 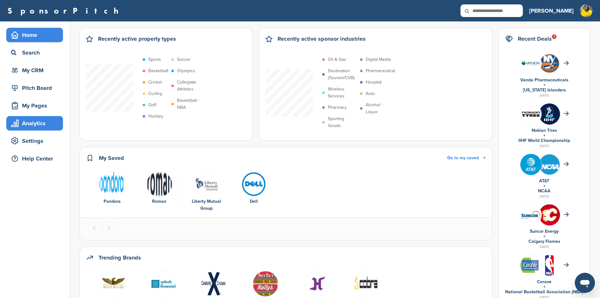 I want to click on a: Home, so click(x=35, y=35).